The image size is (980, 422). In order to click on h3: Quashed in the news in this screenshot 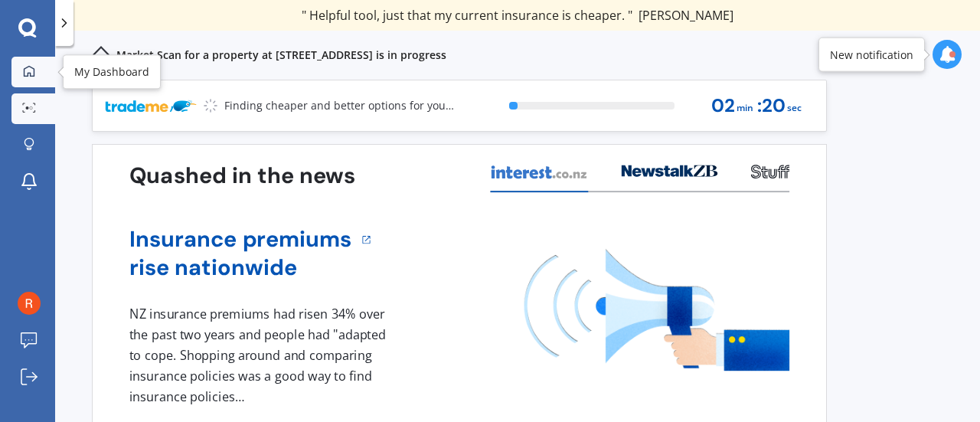, I will do `click(242, 175)`.